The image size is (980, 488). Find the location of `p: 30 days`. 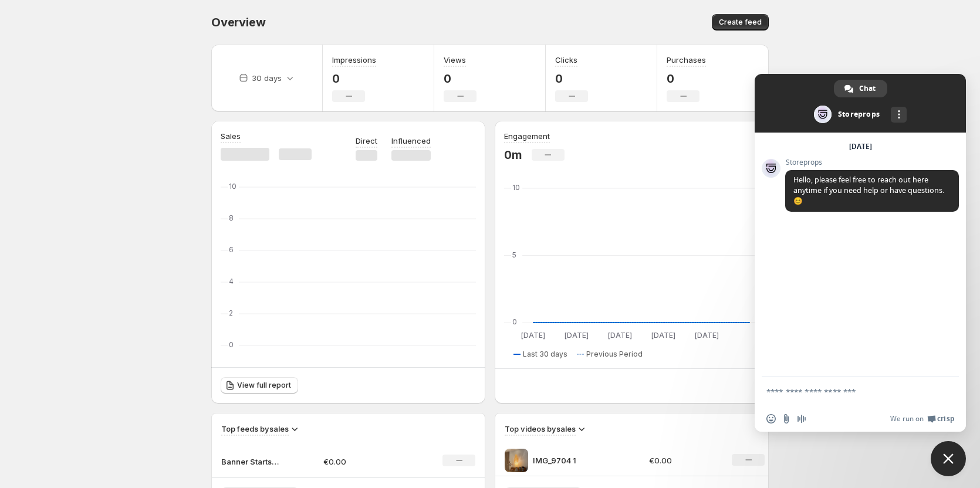

p: 30 days is located at coordinates (267, 78).